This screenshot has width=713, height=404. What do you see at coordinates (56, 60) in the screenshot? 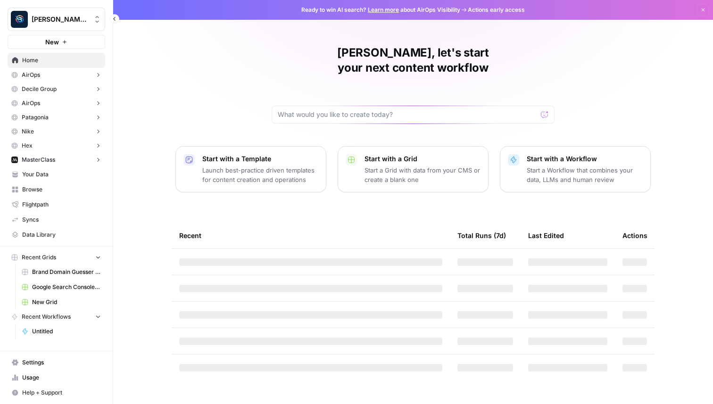
I see `a: Home` at bounding box center [56, 60].